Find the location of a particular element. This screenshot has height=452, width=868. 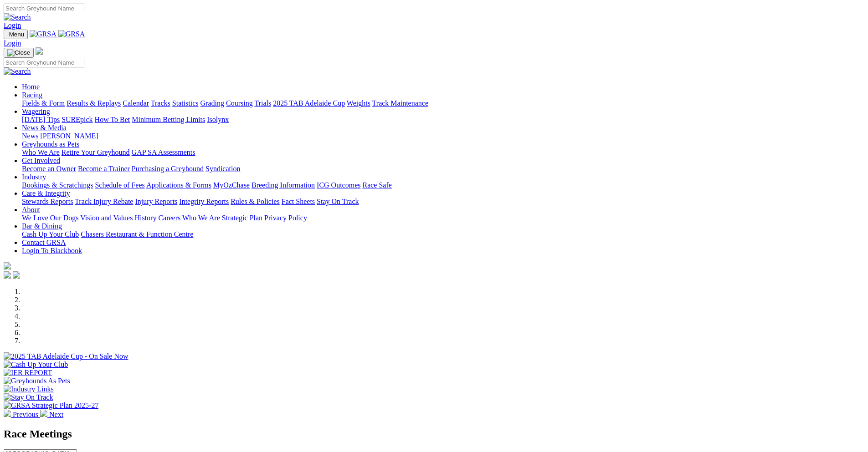

img: IER REPORT is located at coordinates (28, 373).